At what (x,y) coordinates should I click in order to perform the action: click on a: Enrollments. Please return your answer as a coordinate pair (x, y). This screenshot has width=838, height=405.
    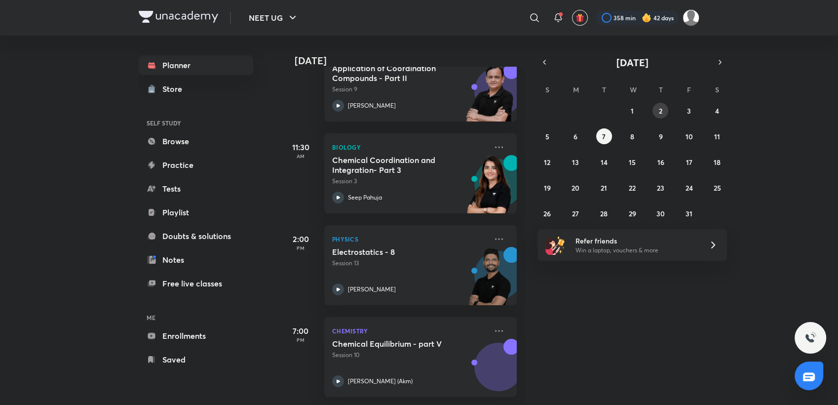
    Looking at the image, I should click on (196, 336).